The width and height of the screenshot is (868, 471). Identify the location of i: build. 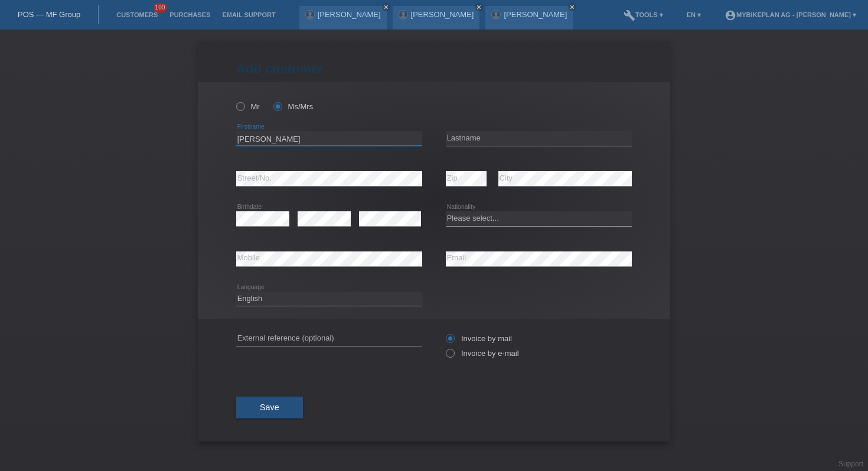
(629, 15).